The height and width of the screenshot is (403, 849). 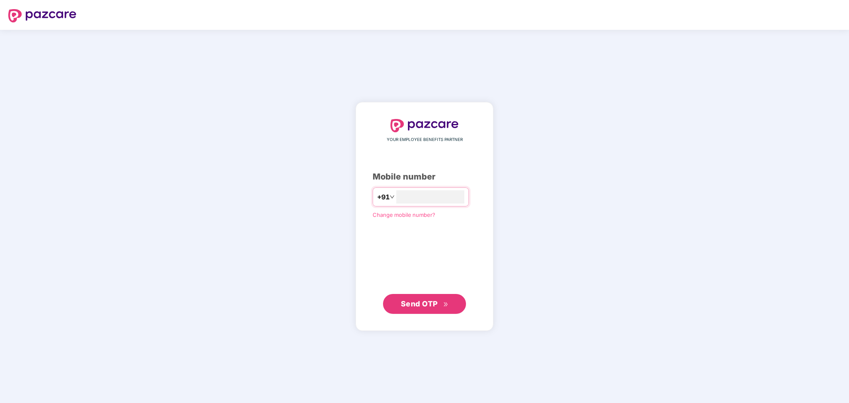 What do you see at coordinates (404, 215) in the screenshot?
I see `span: Change mobile number?` at bounding box center [404, 215].